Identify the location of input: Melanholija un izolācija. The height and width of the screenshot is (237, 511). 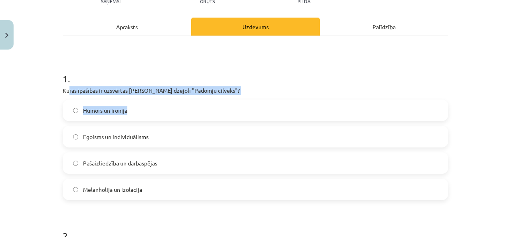
(75, 189).